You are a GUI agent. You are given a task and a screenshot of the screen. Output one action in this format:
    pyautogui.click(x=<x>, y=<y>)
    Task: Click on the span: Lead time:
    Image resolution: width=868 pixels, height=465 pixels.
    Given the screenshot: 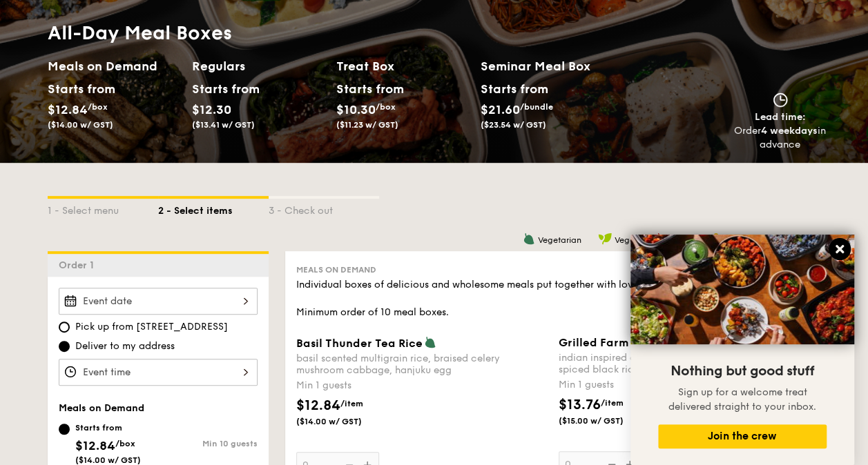 What is the action you would take?
    pyautogui.click(x=780, y=117)
    